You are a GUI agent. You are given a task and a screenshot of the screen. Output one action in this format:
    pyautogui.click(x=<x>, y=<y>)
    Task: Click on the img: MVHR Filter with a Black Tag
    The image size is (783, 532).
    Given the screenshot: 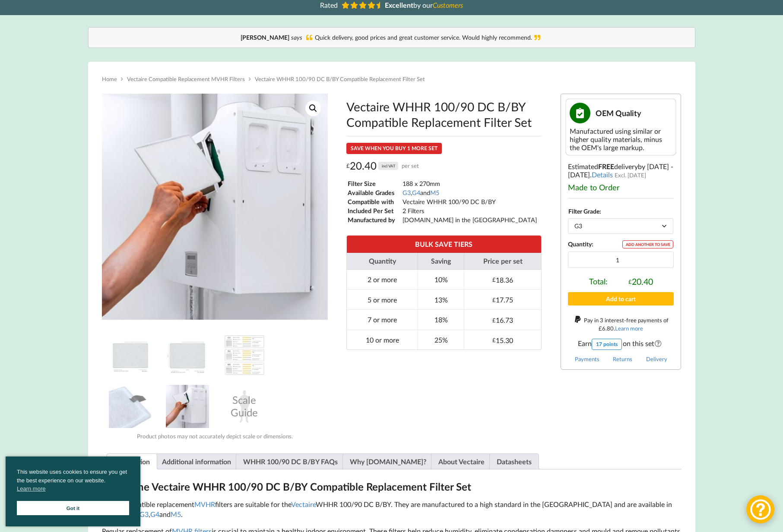 What is the action you would take?
    pyautogui.click(x=130, y=407)
    